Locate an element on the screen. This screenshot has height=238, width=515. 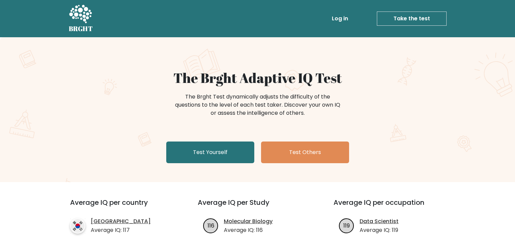
a: Data Scientist is located at coordinates (379, 221).